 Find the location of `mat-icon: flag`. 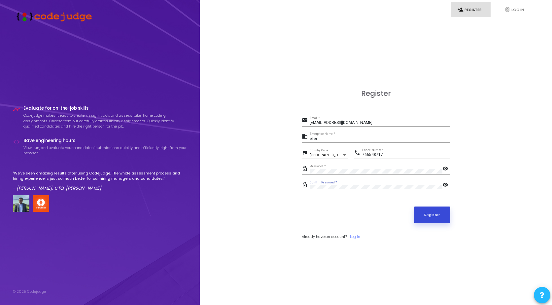

mat-icon: flag is located at coordinates (306, 153).